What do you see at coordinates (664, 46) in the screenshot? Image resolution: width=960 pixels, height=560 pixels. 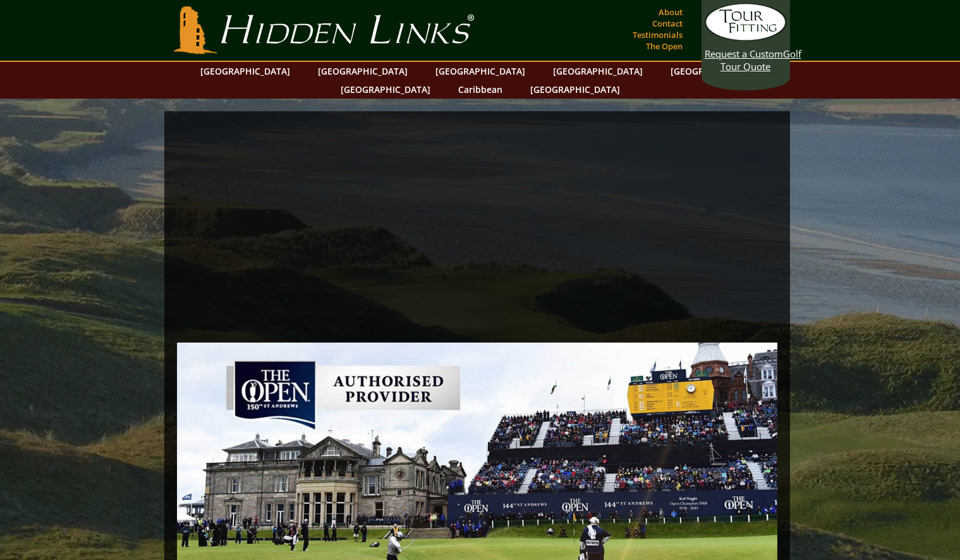 I see `a: The Open` at bounding box center [664, 46].